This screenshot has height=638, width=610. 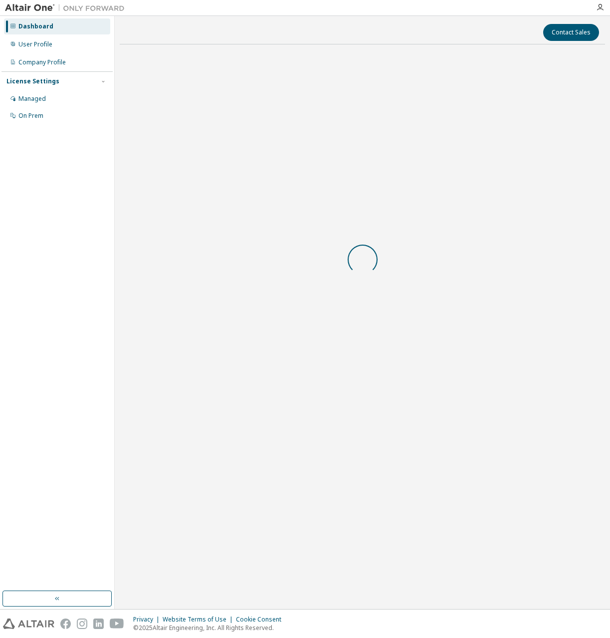 I want to click on img: instagram.svg, so click(x=82, y=623).